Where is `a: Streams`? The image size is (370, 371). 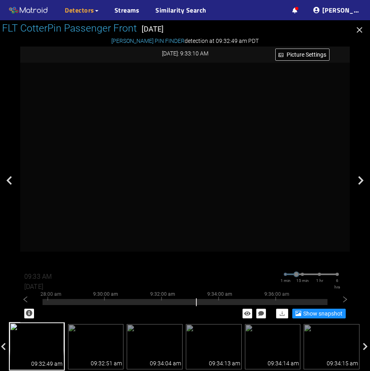
a: Streams is located at coordinates (127, 10).